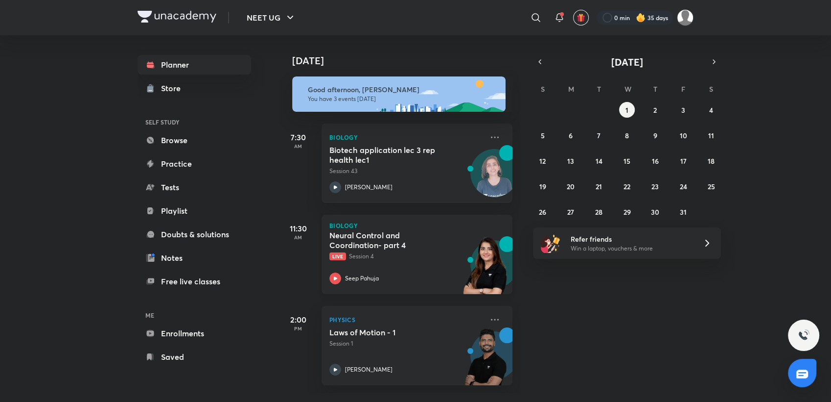 This screenshot has width=831, height=402. Describe the element at coordinates (627, 161) in the screenshot. I see `button: October 15, 2025` at that location.